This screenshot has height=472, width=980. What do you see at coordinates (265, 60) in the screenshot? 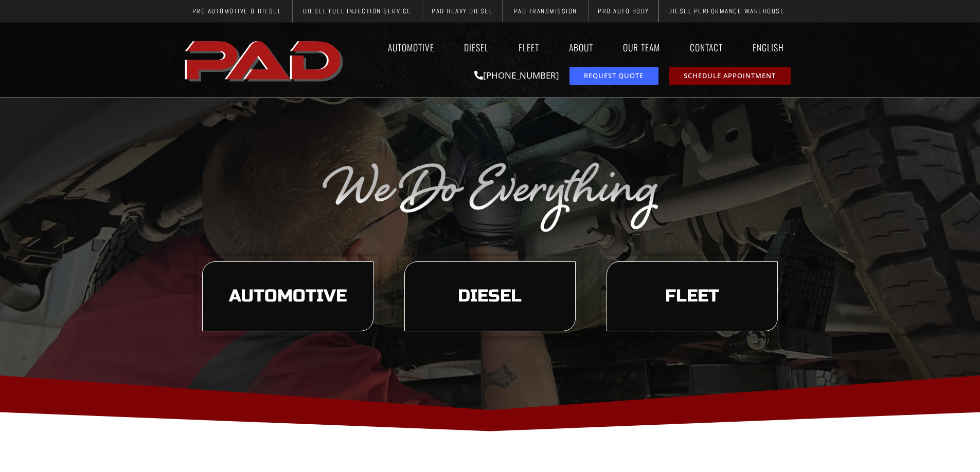
I see `img: The image shows the word "PAD" in bold, red, uppercase letters with a slight shadow effect.` at bounding box center [265, 60].